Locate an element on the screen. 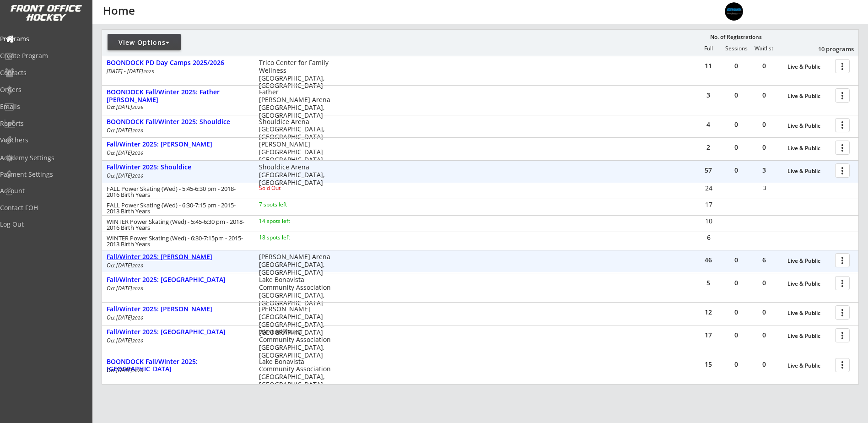  div: 11 is located at coordinates (708, 66).